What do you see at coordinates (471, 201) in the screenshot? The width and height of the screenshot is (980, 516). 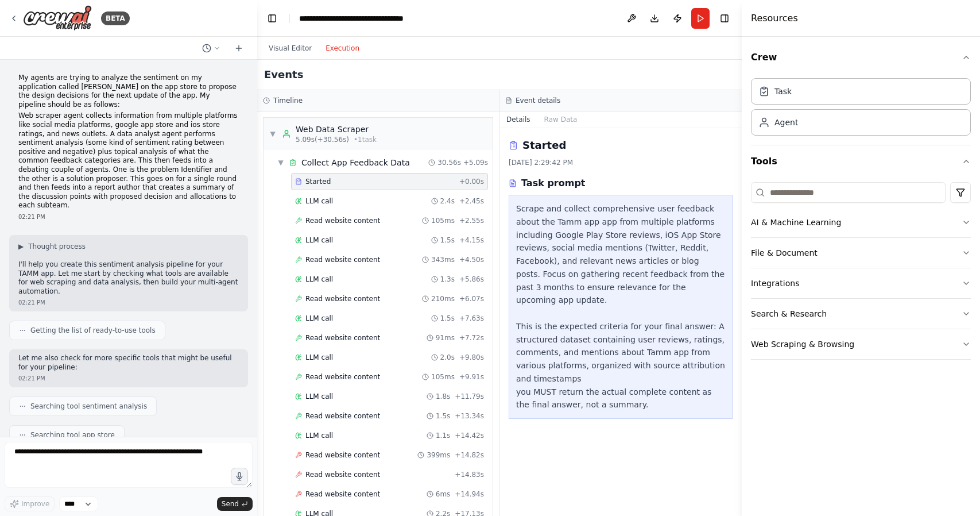 I see `span: + 2.45s` at bounding box center [471, 201].